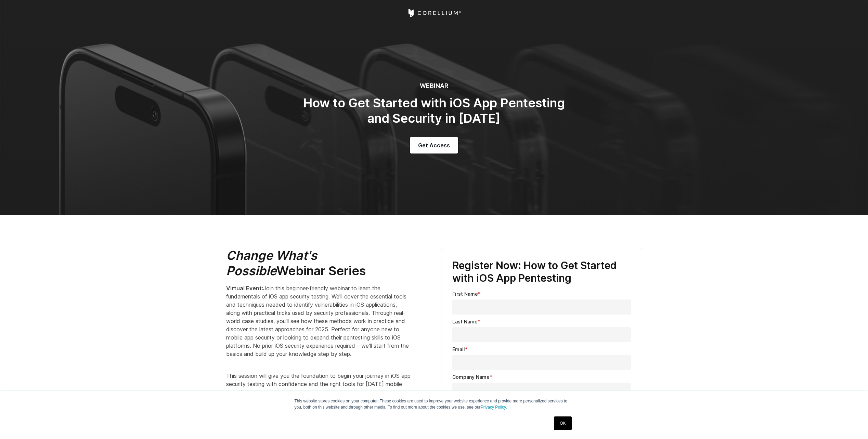 The image size is (868, 439). I want to click on h2: Webinar Series, so click(318, 263).